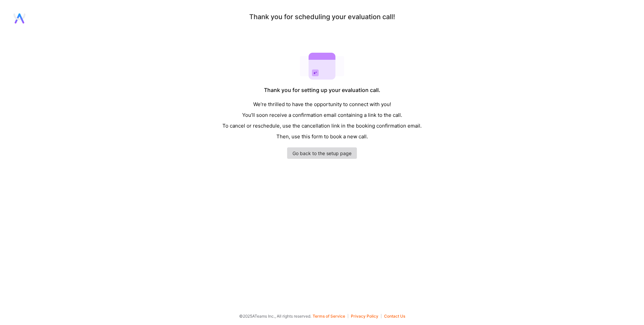 This screenshot has height=325, width=644. What do you see at coordinates (331, 316) in the screenshot?
I see `button: Terms of Service` at bounding box center [331, 316].